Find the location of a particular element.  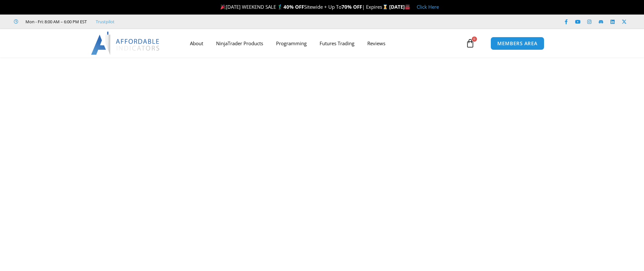

strong: 40% OFF is located at coordinates (293, 7).